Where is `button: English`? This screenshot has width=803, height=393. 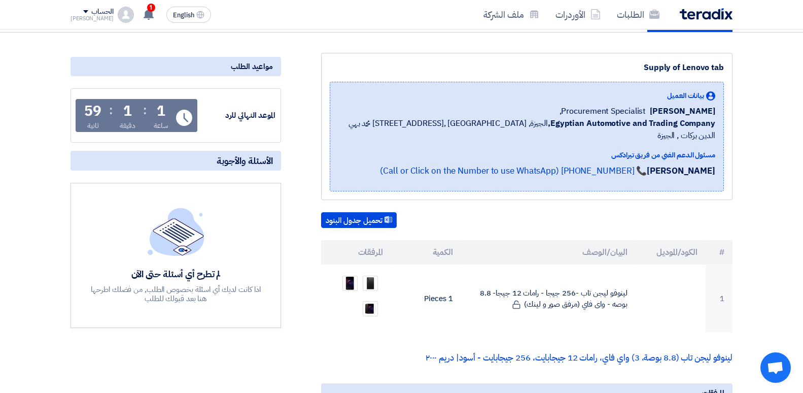 button: English is located at coordinates (189, 15).